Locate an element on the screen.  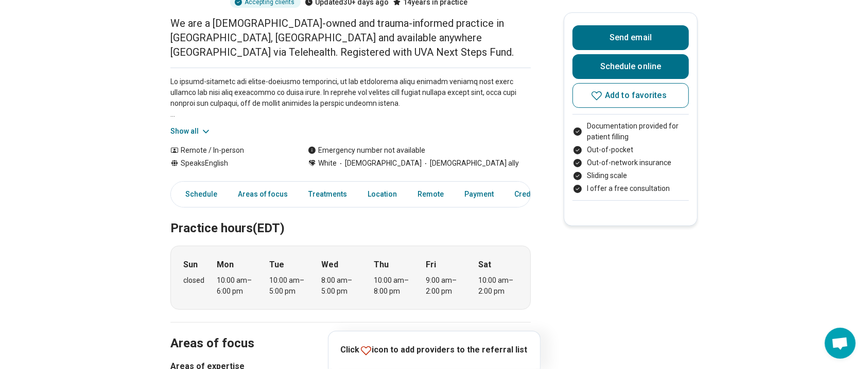
button: Send email is located at coordinates (630, 38).